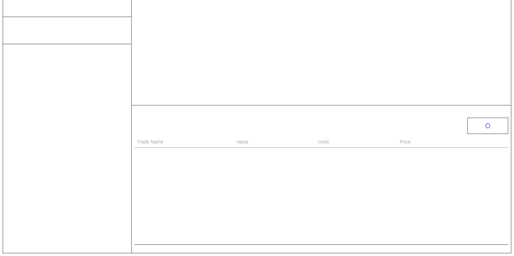 This screenshot has width=514, height=256. What do you see at coordinates (159, 126) in the screenshot?
I see `div: OTC Positions` at bounding box center [159, 126].